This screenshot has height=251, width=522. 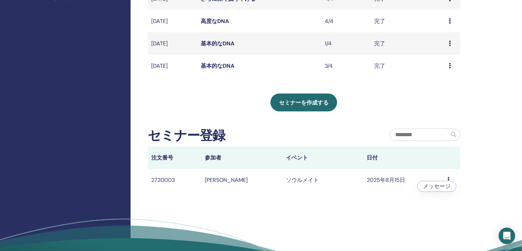 What do you see at coordinates (437, 186) in the screenshot?
I see `a: メッセージ` at bounding box center [437, 186].